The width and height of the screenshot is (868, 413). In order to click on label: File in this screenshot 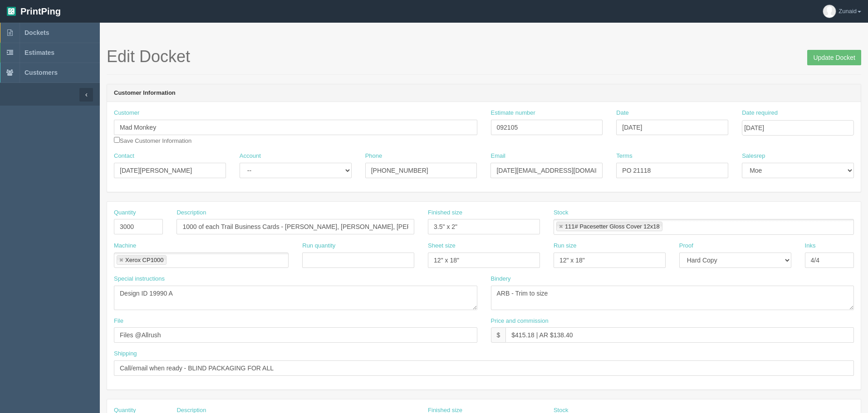, I will do `click(118, 321)`.